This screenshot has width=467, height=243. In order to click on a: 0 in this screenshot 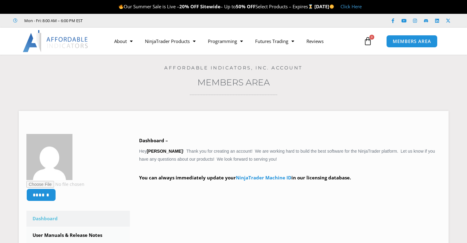, I will do `click(368, 41)`.